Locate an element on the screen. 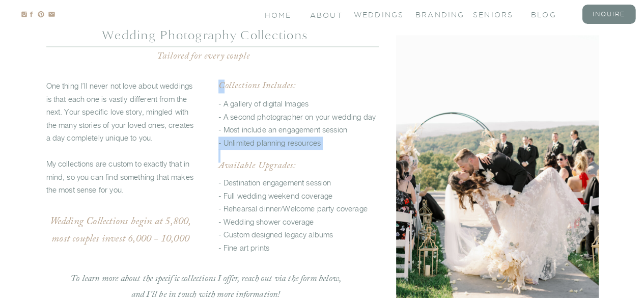  a: Home is located at coordinates (278, 14).